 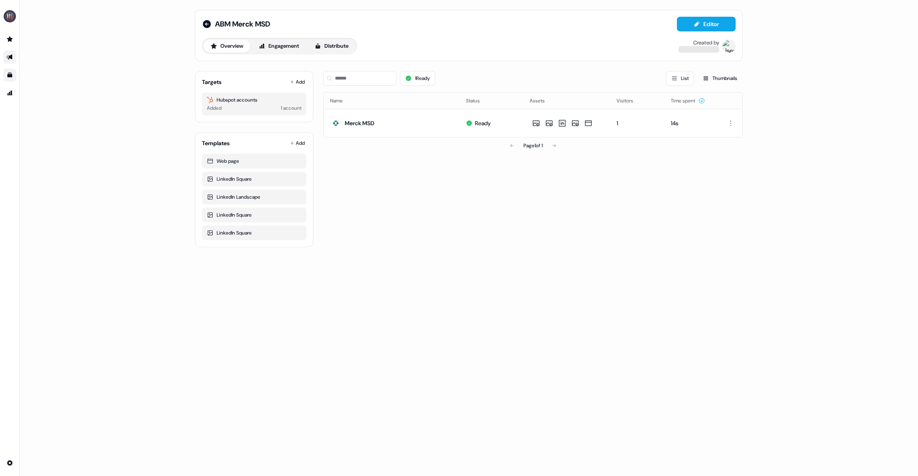 I want to click on button: Engagement, so click(x=279, y=46).